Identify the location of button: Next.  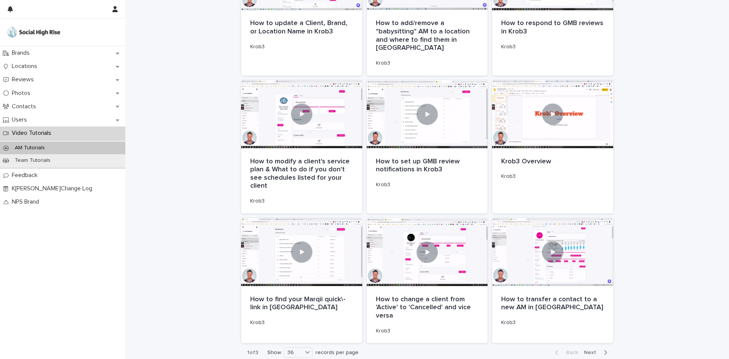
(597, 352).